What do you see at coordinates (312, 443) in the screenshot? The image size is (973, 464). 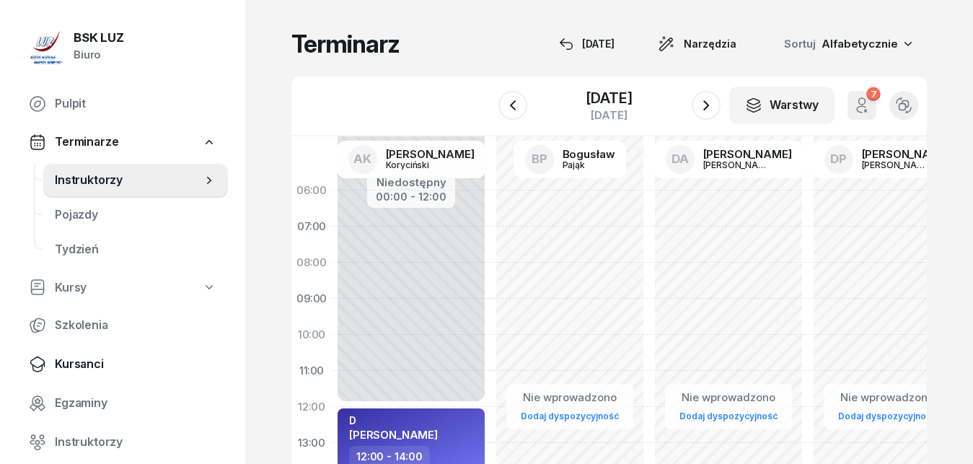 I see `div: 13:00` at bounding box center [312, 443].